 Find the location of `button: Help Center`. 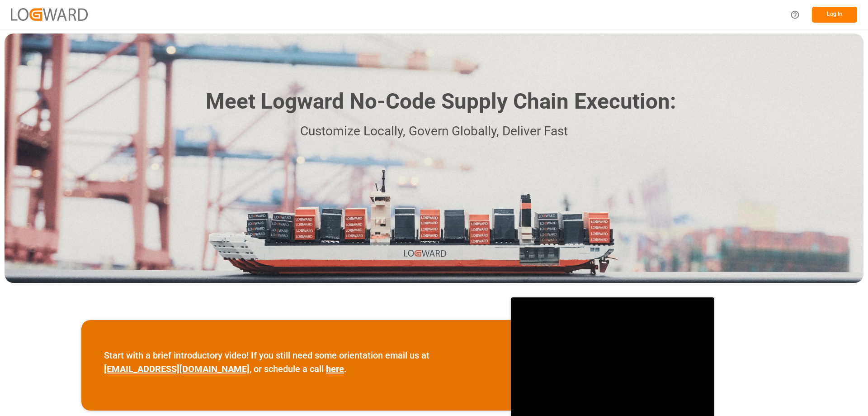

button: Help Center is located at coordinates (795, 15).